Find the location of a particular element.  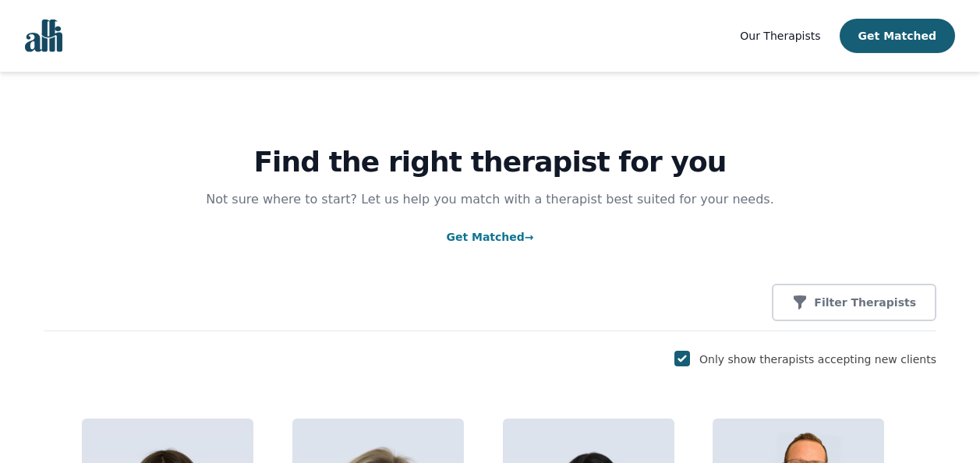

button: Get Matched is located at coordinates (898, 36).